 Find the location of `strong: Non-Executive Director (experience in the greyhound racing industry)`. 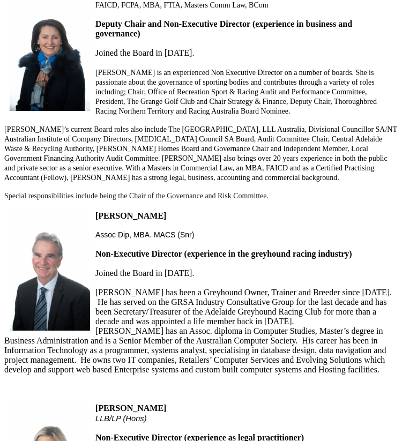

strong: Non-Executive Director (experience in the greyhound racing industry) is located at coordinates (223, 253).